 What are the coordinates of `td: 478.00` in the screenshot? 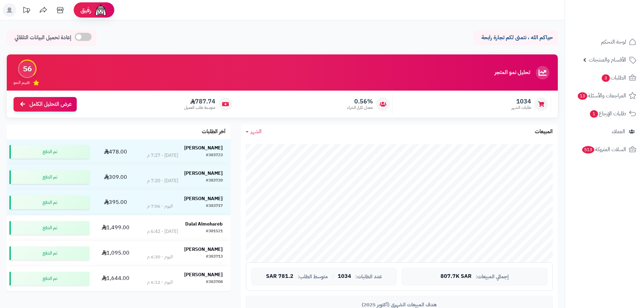 It's located at (116, 152).